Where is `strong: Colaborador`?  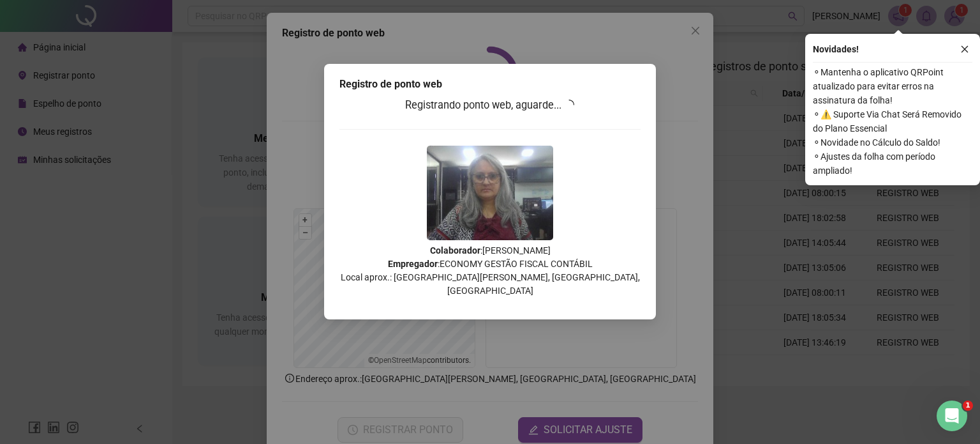 strong: Colaborador is located at coordinates (455, 251).